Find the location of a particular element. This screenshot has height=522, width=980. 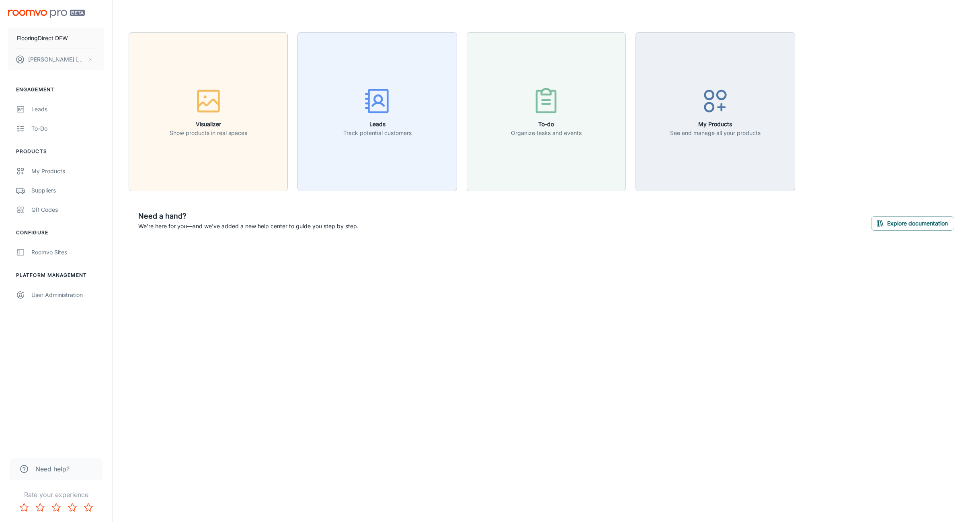

p: FlooringDirect DFW is located at coordinates (42, 38).